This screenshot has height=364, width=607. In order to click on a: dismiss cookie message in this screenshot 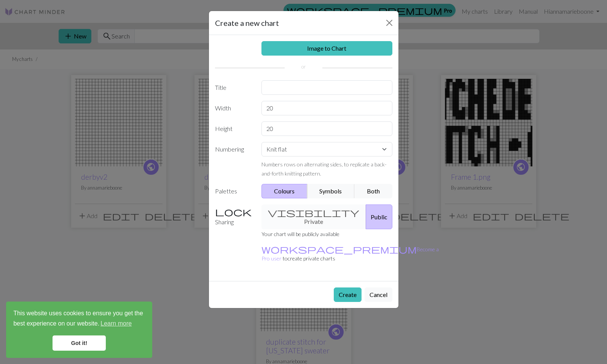, I will do `click(79, 343)`.